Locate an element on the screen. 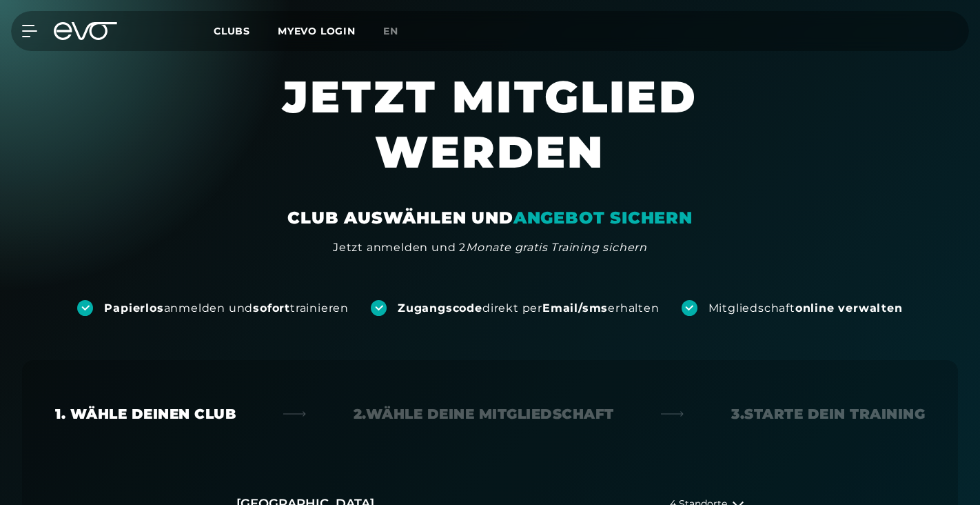 This screenshot has width=980, height=505. div: CLUB AUSWÄHLEN UND is located at coordinates (489, 218).